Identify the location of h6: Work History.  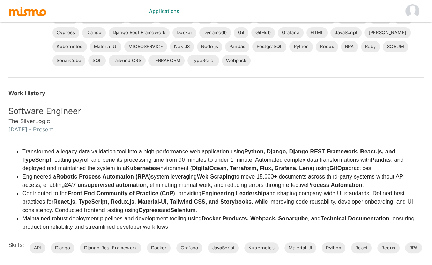
(216, 93).